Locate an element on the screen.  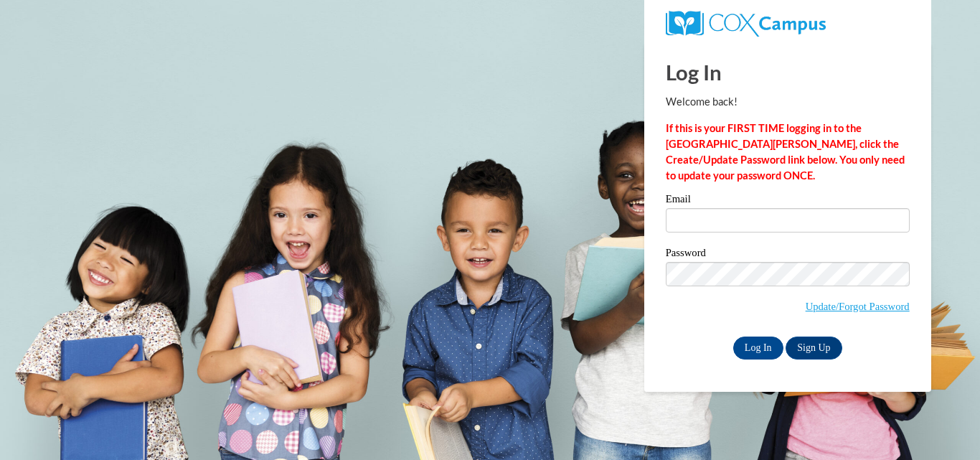
a: Sign Up is located at coordinates (813, 348).